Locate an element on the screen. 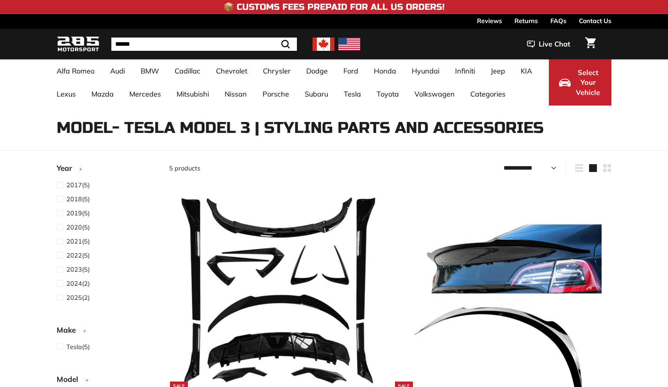  a: Mitsubishi is located at coordinates (193, 94).